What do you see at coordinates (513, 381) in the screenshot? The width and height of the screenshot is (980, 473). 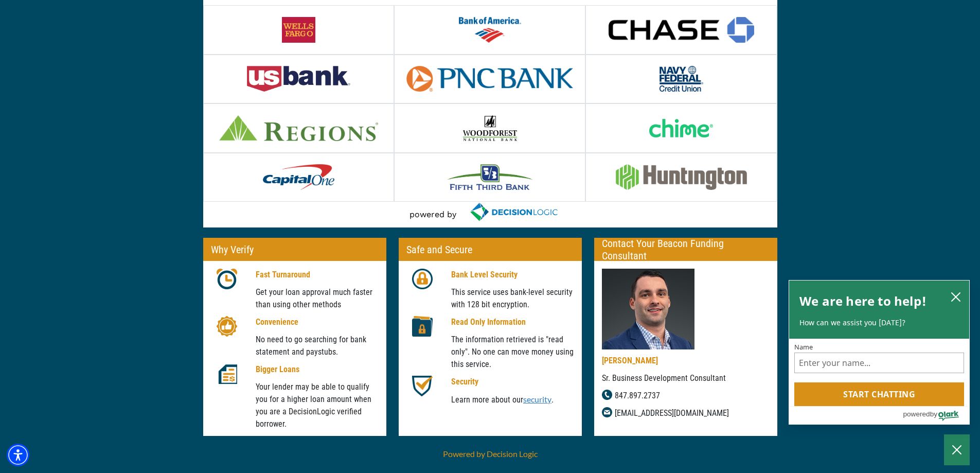 I see `p: Security` at bounding box center [513, 381].